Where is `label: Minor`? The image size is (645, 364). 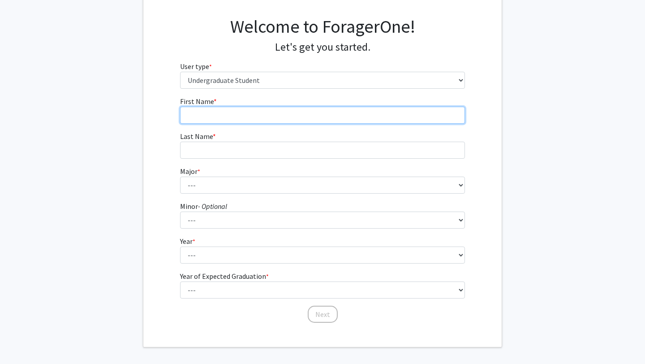
label: Minor is located at coordinates (204, 206).